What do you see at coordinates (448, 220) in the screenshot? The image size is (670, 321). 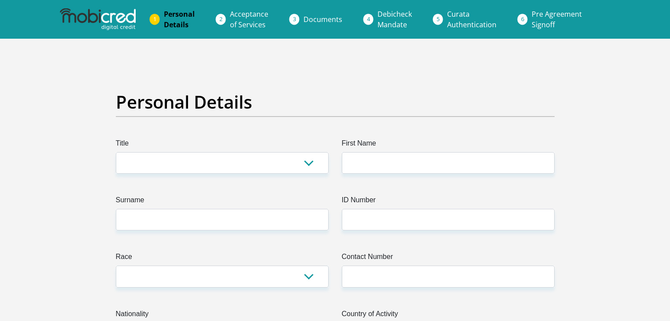 I see `input: ID Number` at bounding box center [448, 220].